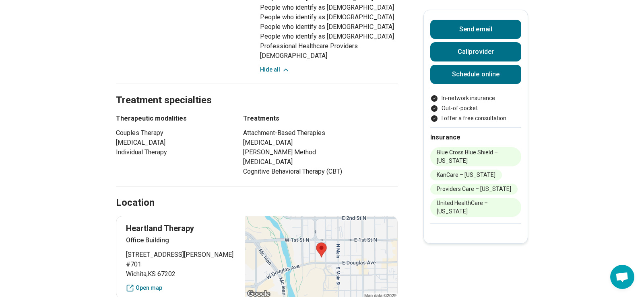 This screenshot has width=644, height=297. I want to click on li: Couples Therapy, so click(172, 133).